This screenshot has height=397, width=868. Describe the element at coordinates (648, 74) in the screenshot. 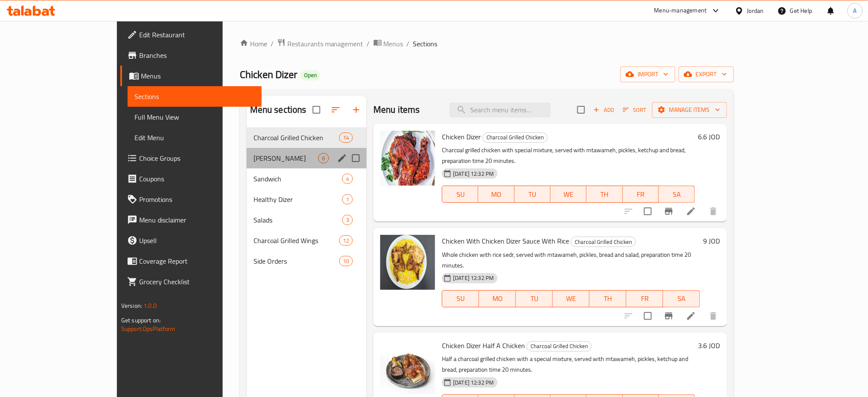

I see `button: import` at that location.